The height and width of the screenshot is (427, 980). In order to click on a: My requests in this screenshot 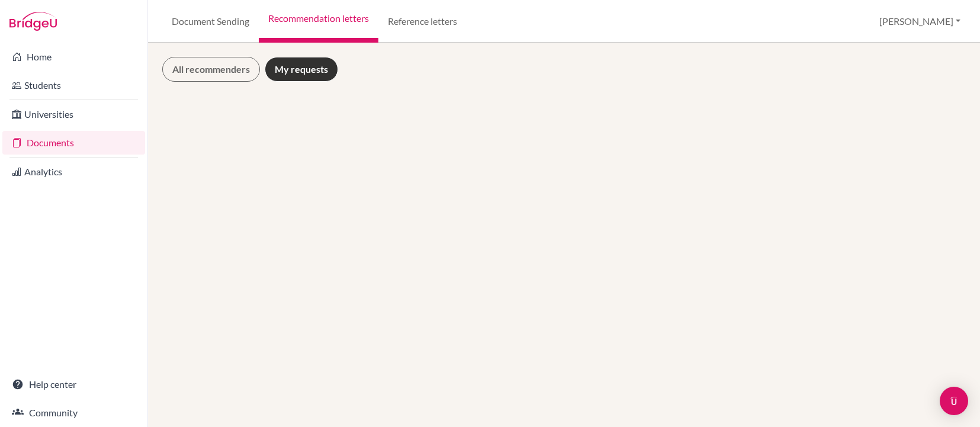, I will do `click(301, 69)`.